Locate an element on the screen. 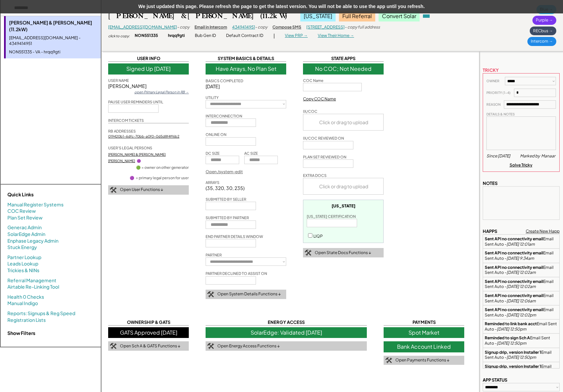  div: Open /system-edit is located at coordinates (224, 172).